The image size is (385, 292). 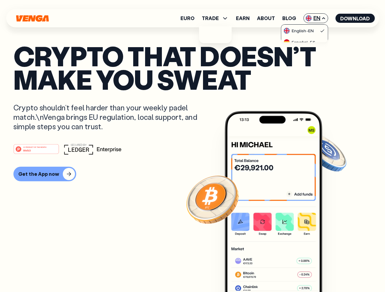 What do you see at coordinates (45, 174) in the screenshot?
I see `button: Get the App now` at bounding box center [45, 174].